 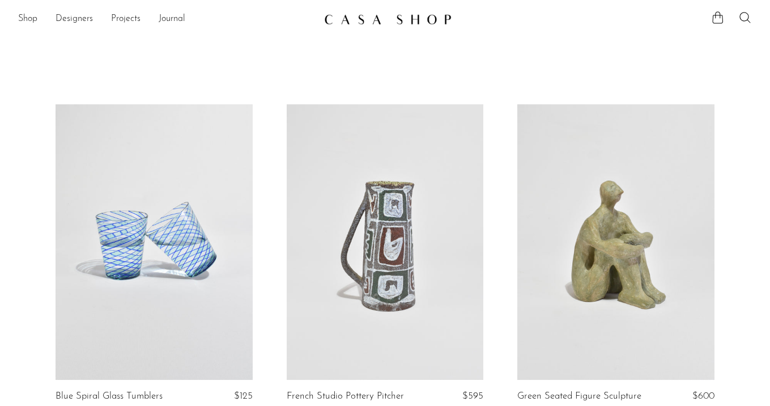 What do you see at coordinates (345, 396) in the screenshot?
I see `a: French Studio Pottery Pitcher` at bounding box center [345, 396].